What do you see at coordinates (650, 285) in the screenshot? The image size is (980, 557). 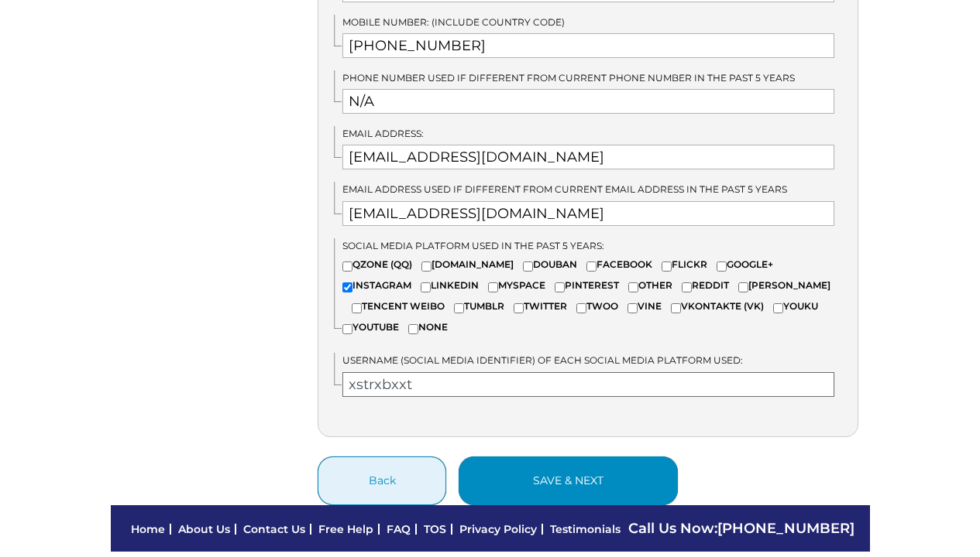 I see `label: OTHER` at bounding box center [650, 285].